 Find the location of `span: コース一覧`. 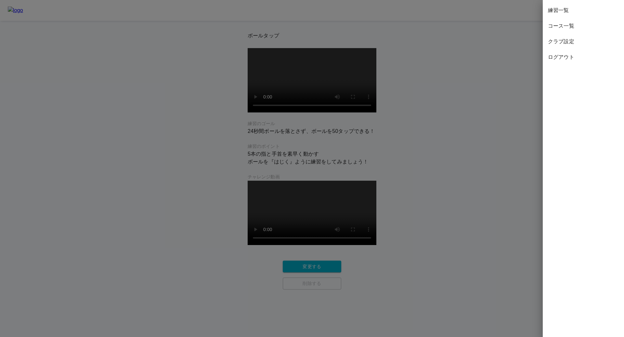

span: コース一覧 is located at coordinates (583, 26).